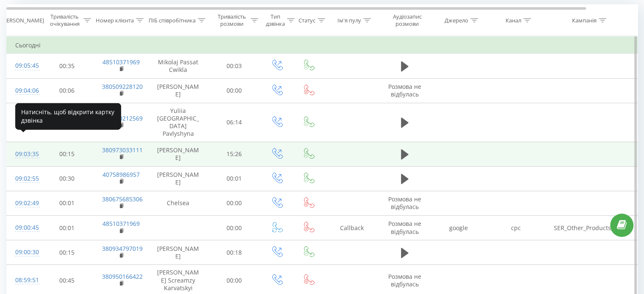 This screenshot has height=294, width=644. What do you see at coordinates (584, 20) in the screenshot?
I see `div: Кампанія` at bounding box center [584, 20].